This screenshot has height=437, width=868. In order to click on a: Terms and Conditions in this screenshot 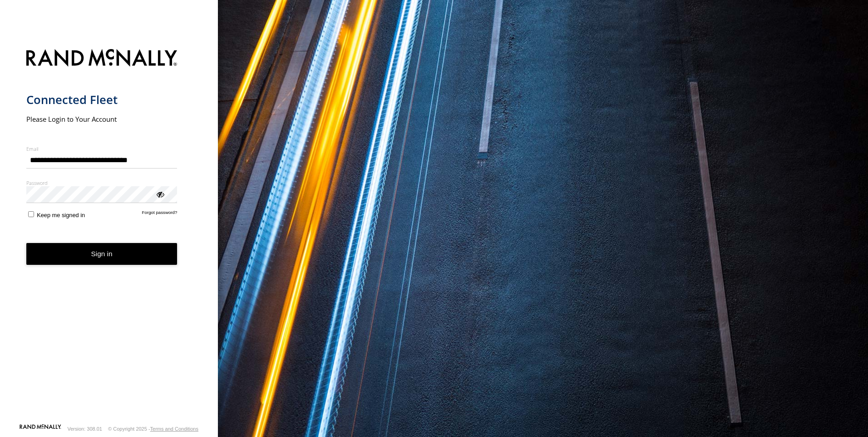, I will do `click(174, 429)`.